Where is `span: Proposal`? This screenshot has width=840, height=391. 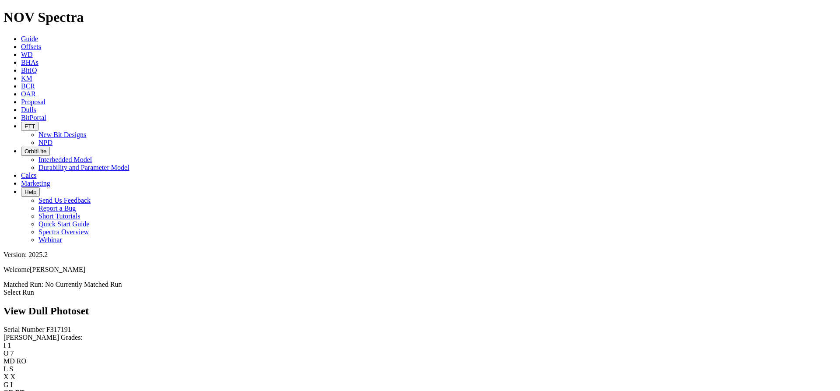
span: Proposal is located at coordinates (33, 102).